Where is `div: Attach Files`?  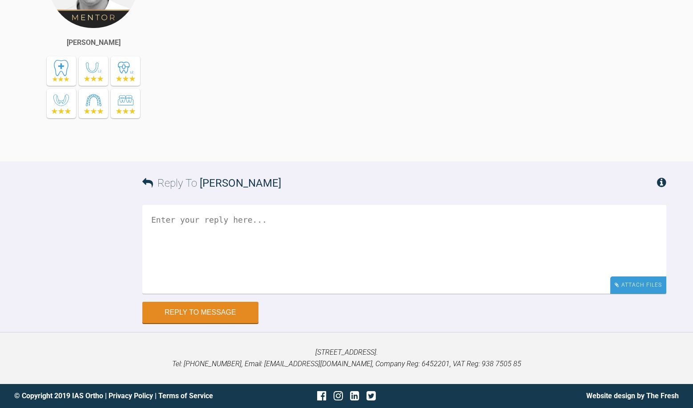
div: Attach Files is located at coordinates (638, 285).